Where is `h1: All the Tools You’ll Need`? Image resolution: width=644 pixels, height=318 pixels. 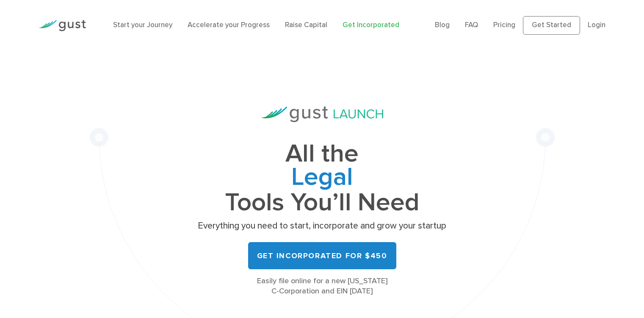
h1: All the Tools You’ll Need is located at coordinates (322, 178).